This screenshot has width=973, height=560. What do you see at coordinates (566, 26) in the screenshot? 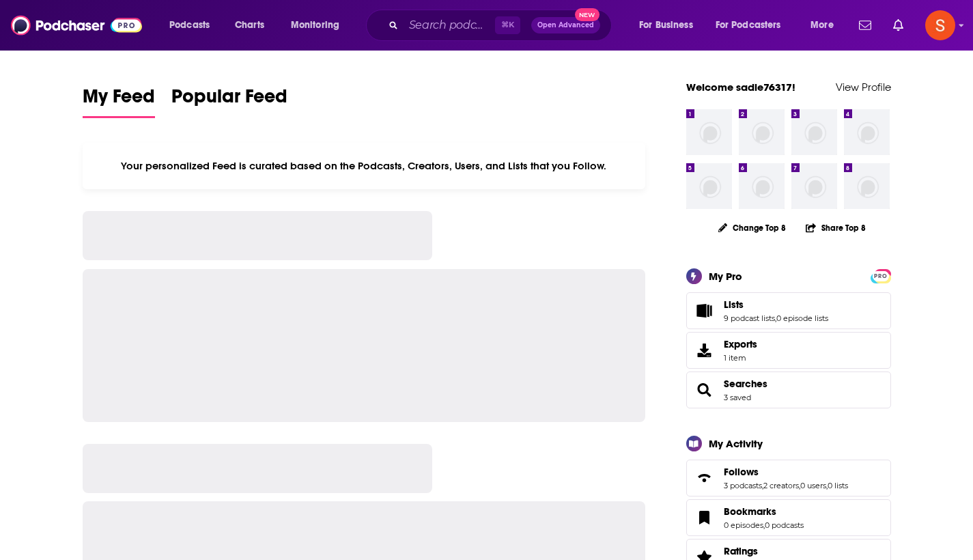
I see `span: Open Advanced` at bounding box center [566, 26].